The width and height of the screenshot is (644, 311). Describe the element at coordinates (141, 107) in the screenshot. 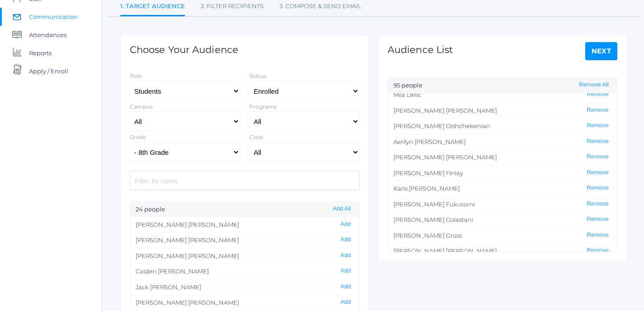

I see `label: Campus` at that location.